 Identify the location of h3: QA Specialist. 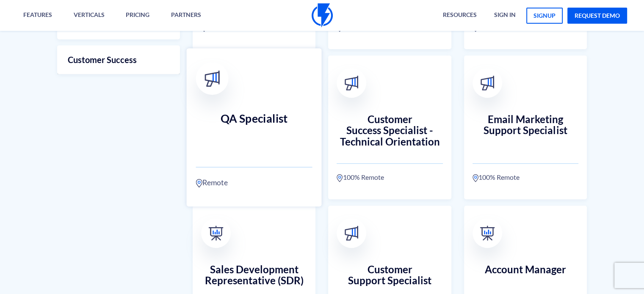
(254, 131).